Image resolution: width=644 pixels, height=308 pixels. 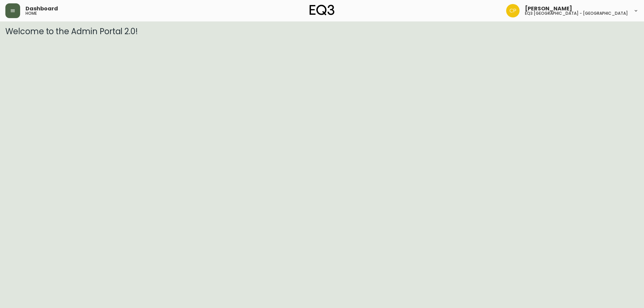 I want to click on img: logo, so click(x=322, y=10).